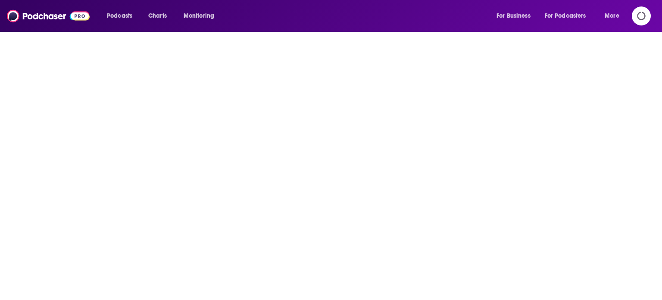 The width and height of the screenshot is (662, 300). What do you see at coordinates (157, 16) in the screenshot?
I see `span: Charts` at bounding box center [157, 16].